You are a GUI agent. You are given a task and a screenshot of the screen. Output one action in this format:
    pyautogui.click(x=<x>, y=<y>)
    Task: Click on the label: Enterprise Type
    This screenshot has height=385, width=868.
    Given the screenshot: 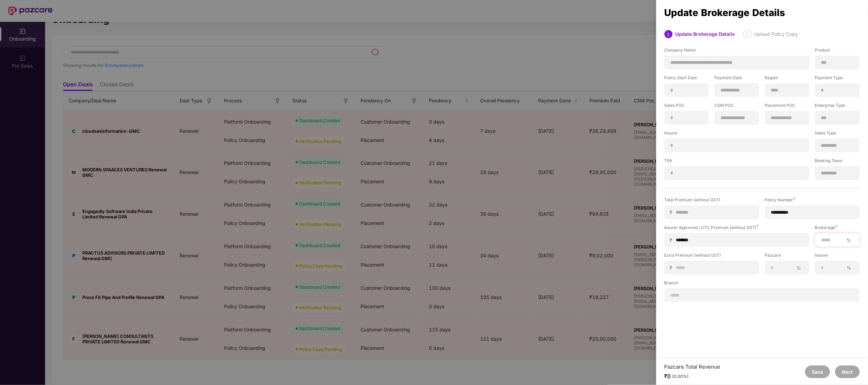 What is the action you would take?
    pyautogui.click(x=837, y=107)
    